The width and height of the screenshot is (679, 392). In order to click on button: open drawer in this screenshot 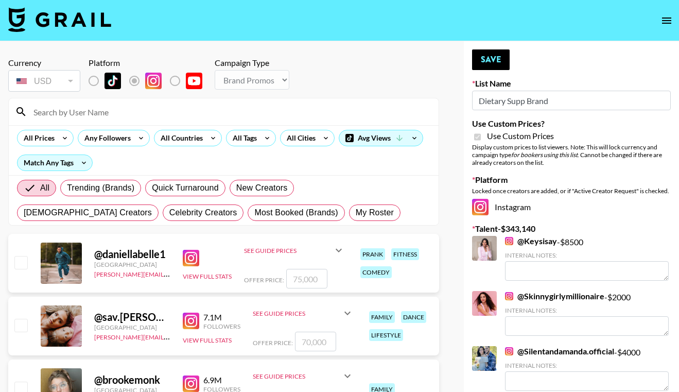, I will do `click(666, 21)`.